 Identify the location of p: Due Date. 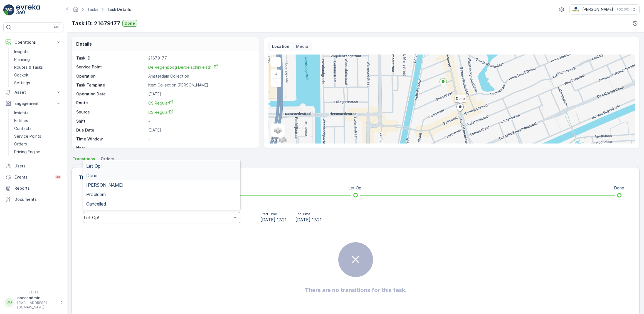
(111, 130).